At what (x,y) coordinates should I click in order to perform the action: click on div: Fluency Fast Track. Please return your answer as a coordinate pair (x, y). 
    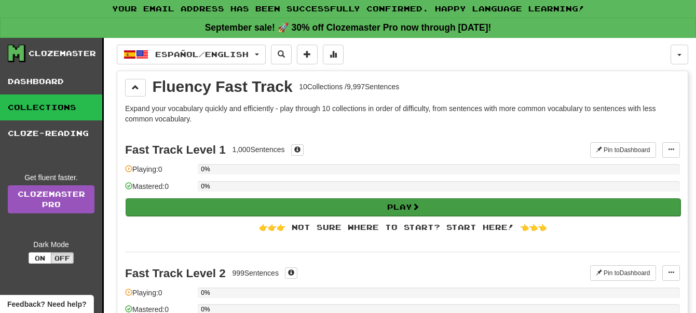
    Looking at the image, I should click on (223, 87).